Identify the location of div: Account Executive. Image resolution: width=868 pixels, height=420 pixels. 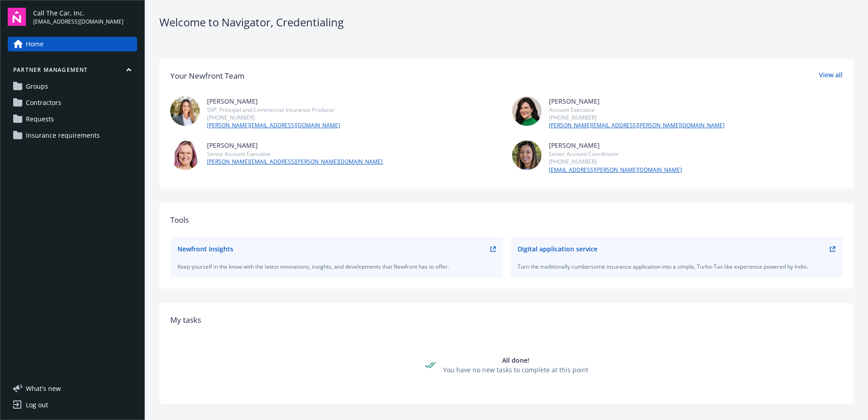
(637, 110).